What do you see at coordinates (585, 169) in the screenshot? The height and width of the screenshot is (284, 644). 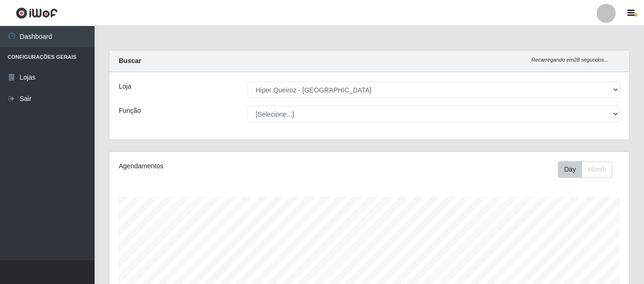 I see `div: First group` at bounding box center [585, 169].